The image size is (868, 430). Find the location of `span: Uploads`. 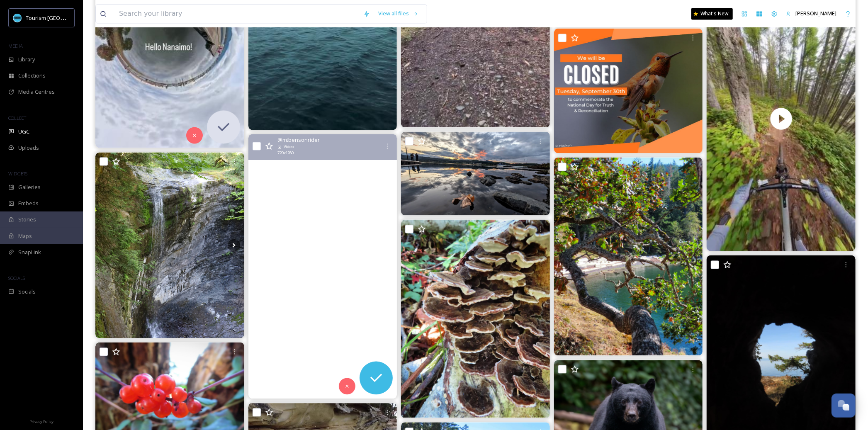

span: Uploads is located at coordinates (28, 147).